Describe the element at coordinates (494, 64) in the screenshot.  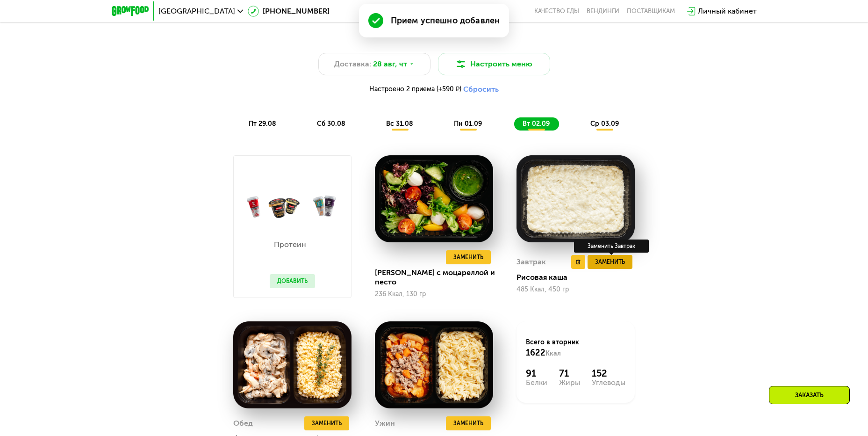
I see `button: Настроить меню` at that location.